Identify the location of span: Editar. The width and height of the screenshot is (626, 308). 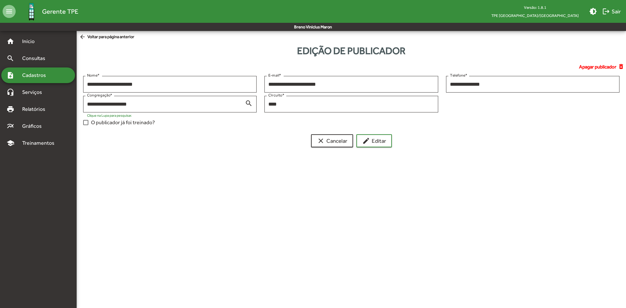
(374, 141).